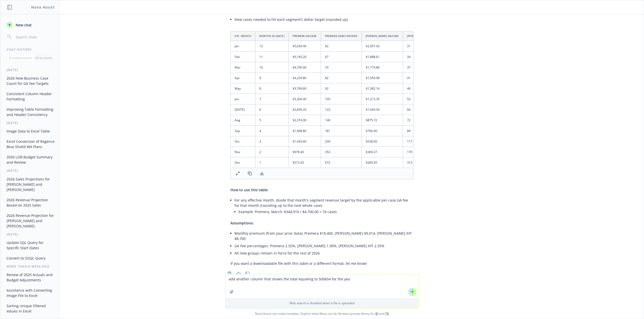 Image resolution: width=644 pixels, height=319 pixels. I want to click on span: How to use this table:, so click(249, 190).